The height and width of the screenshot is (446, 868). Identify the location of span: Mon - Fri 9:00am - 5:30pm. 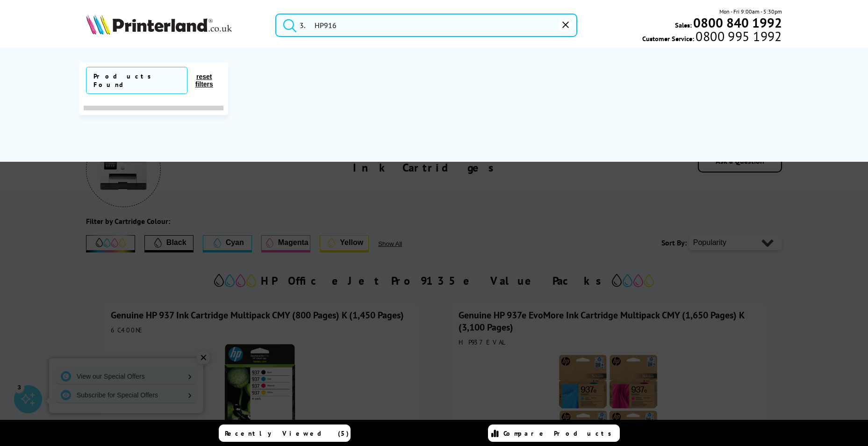
(751, 11).